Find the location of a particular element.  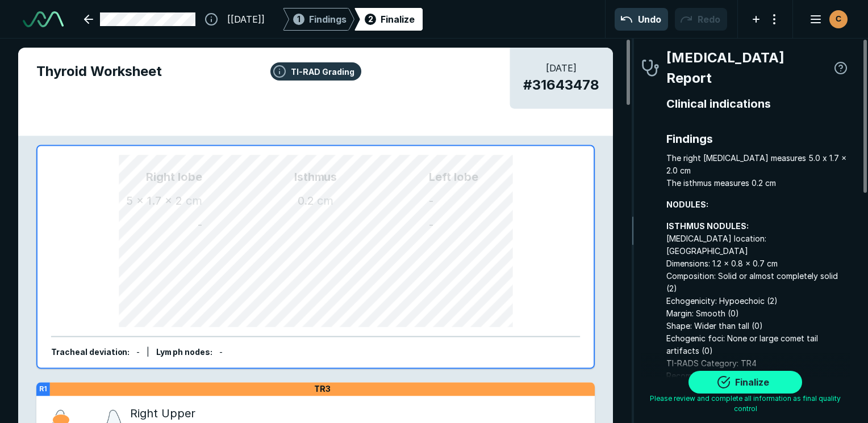

img: See-Mode Logo is located at coordinates (43, 20).